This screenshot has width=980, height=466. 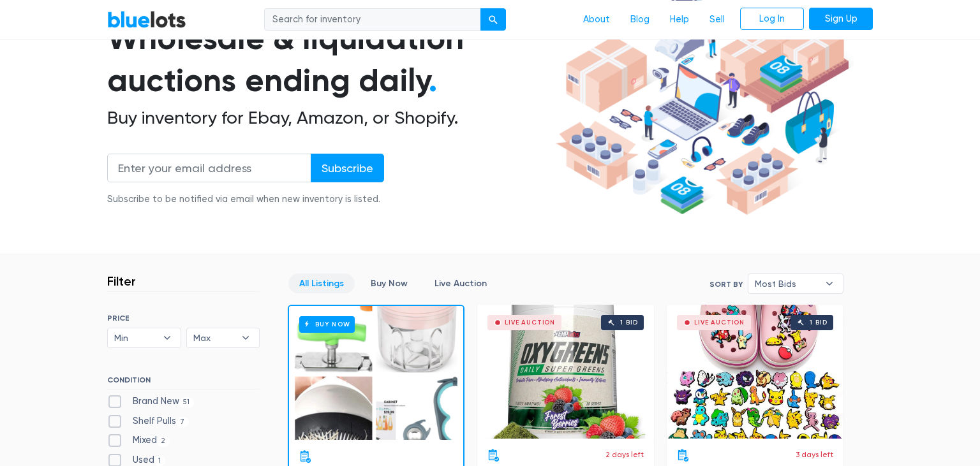 I want to click on label: Brand New, so click(x=151, y=402).